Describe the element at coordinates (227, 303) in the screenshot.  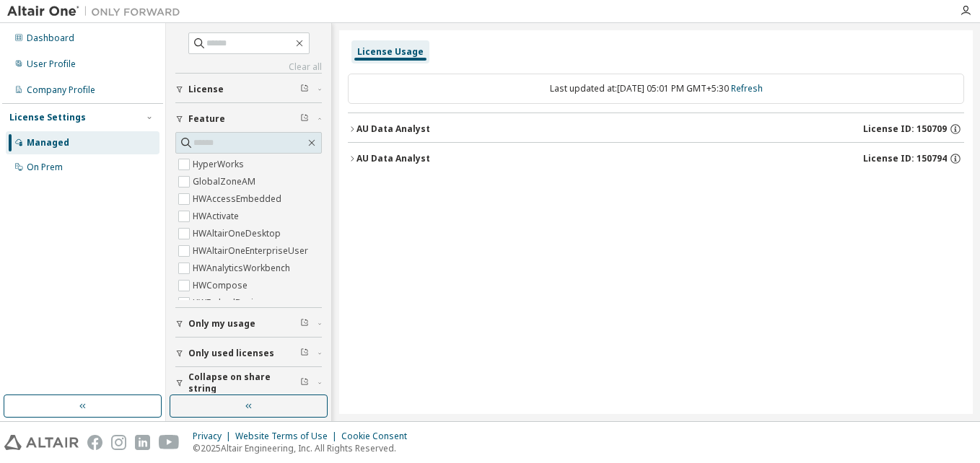
I see `label: HWEmbedBasic` at that location.